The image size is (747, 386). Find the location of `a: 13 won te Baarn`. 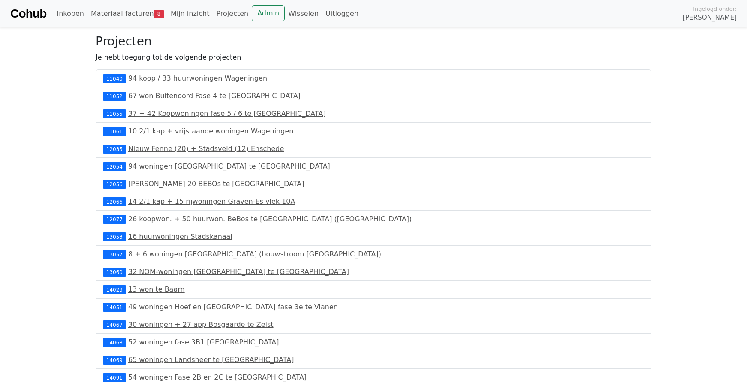

a: 13 won te Baarn is located at coordinates (156, 289).